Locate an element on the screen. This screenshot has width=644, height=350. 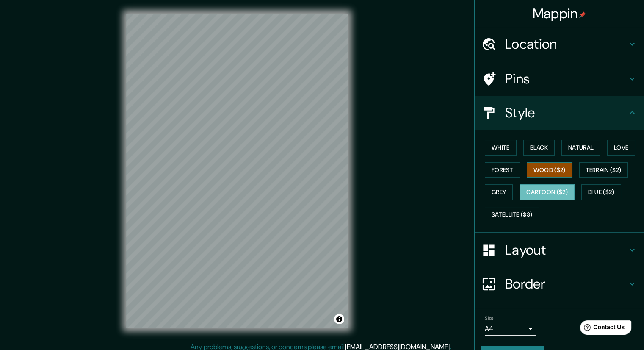
button: Wood ($2) is located at coordinates (550, 170).